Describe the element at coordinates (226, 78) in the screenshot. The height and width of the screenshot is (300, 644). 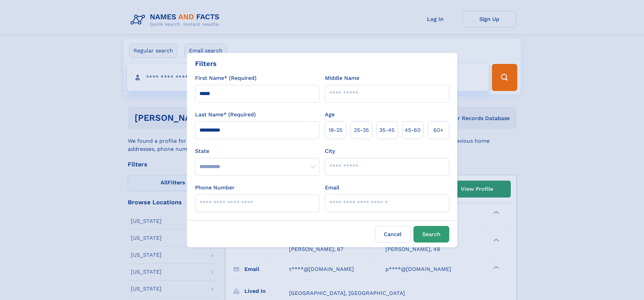
I see `label: First Name* (Required)` at that location.